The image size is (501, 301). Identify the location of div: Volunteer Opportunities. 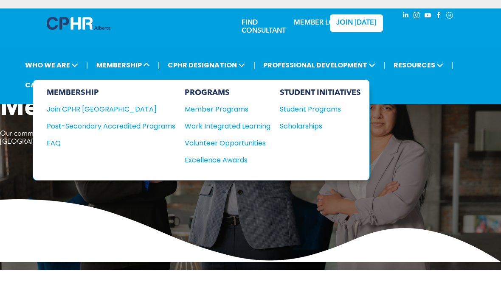
(223, 143).